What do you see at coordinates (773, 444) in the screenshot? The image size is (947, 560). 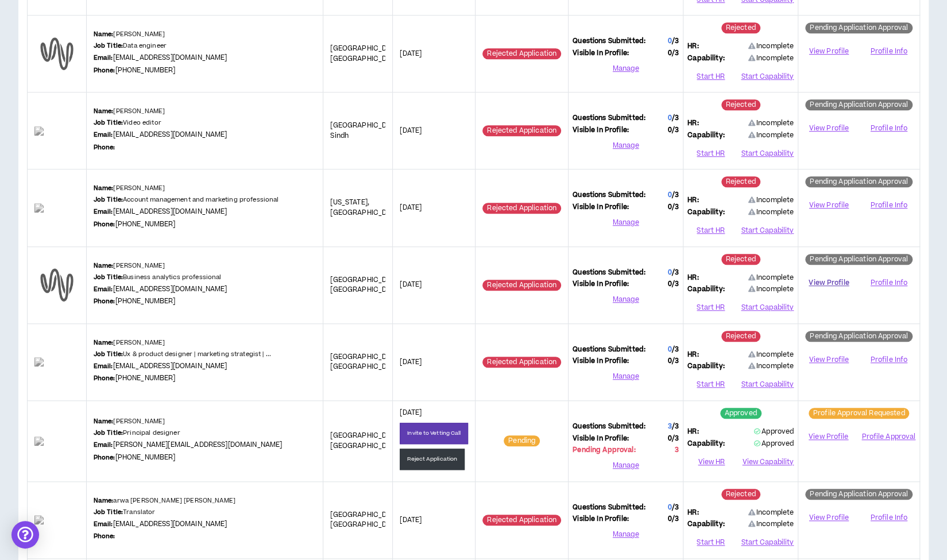 I see `span: Approved` at bounding box center [773, 444].